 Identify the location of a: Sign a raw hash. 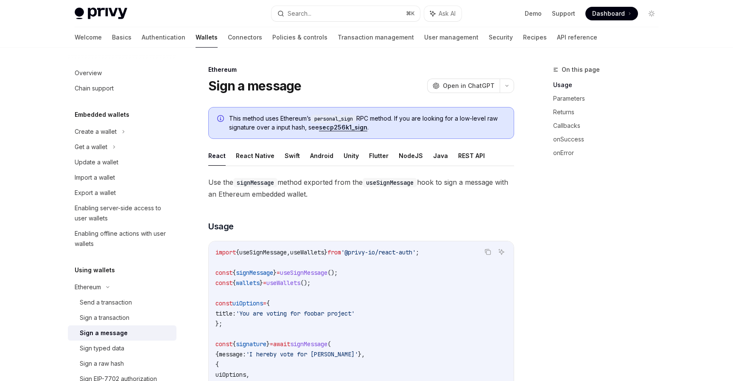
(122, 363).